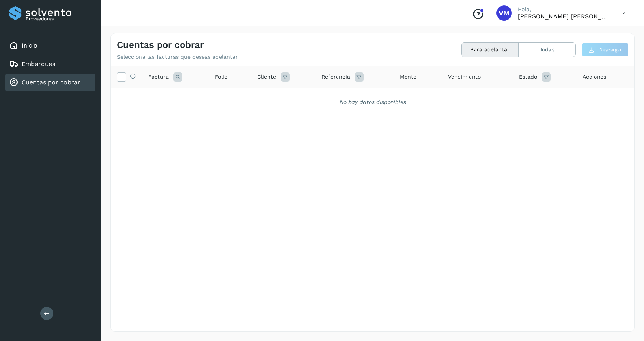 The height and width of the screenshot is (341, 644). What do you see at coordinates (267, 77) in the screenshot?
I see `span: Cliente` at bounding box center [267, 77].